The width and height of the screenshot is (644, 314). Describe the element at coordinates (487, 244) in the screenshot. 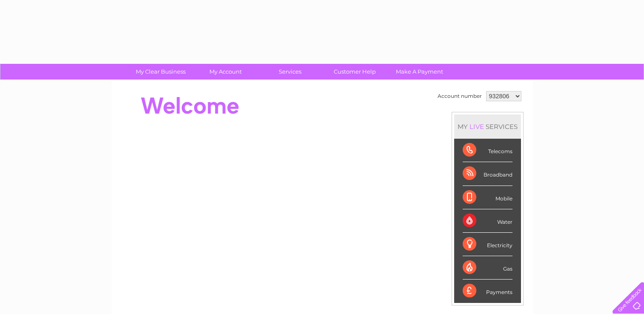

I see `div: Electricity` at that location.